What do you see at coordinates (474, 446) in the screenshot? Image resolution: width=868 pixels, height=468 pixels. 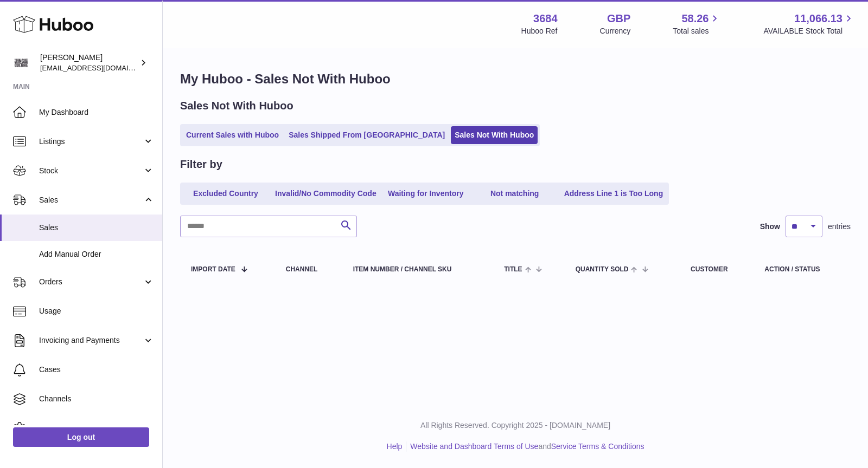 I see `a: Website and Dashboard Terms of Use` at bounding box center [474, 446].